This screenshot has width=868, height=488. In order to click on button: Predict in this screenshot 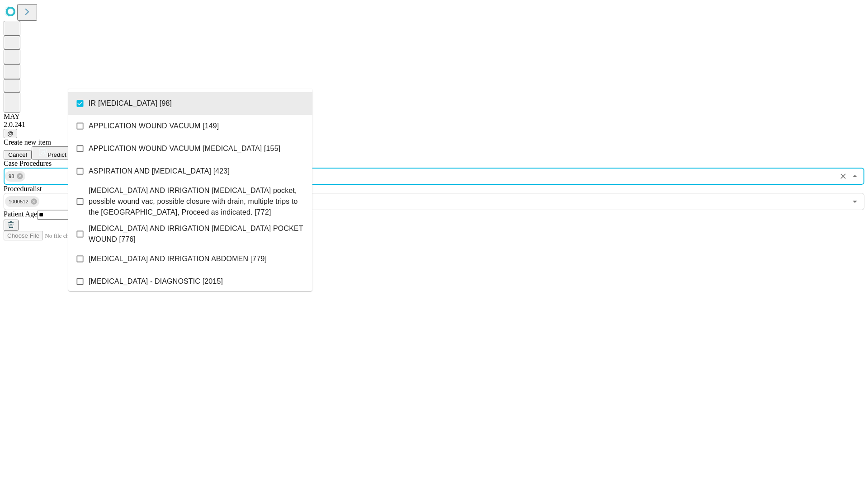, I will do `click(53, 153)`.